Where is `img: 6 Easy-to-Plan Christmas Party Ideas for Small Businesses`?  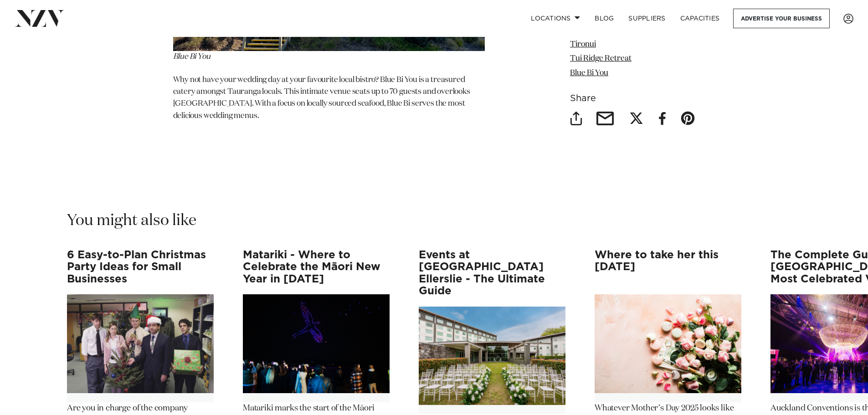
img: 6 Easy-to-Plan Christmas Party Ideas for Small Businesses is located at coordinates (140, 343).